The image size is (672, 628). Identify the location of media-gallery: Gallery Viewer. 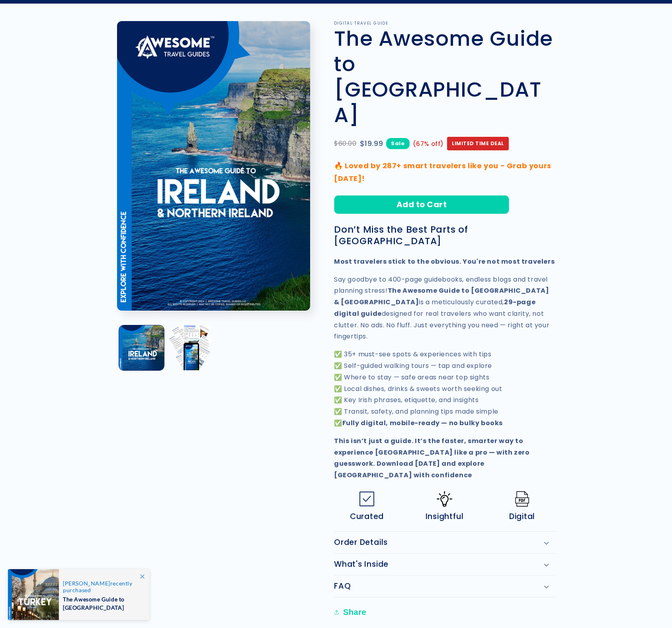
(215, 197).